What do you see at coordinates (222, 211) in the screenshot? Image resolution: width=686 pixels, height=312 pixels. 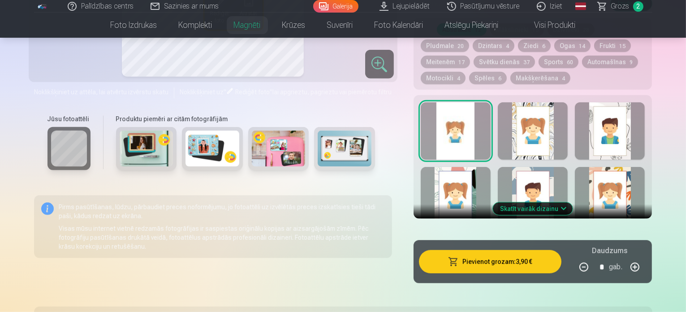 I see `p: Pirms pasūtīšanas, lūdzu, pārbaudiet preces noformējumu, jo fotoattēli uz izvēlētās preces izskat...` at bounding box center [222, 211].